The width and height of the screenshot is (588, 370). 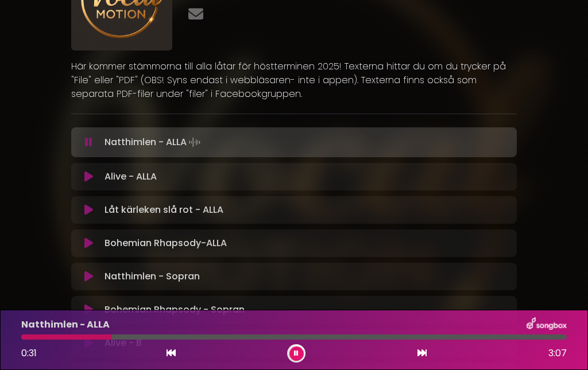 What do you see at coordinates (130, 177) in the screenshot?
I see `p: Alive - ALLA` at bounding box center [130, 177].